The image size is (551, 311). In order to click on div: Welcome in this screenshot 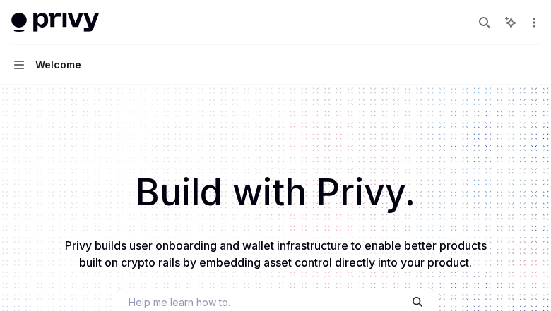, I will do `click(58, 65)`.